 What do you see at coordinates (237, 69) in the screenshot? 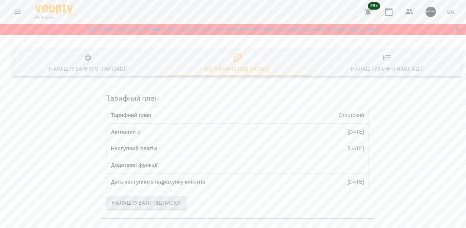
I see `div: Керування підпискою` at bounding box center [237, 69].